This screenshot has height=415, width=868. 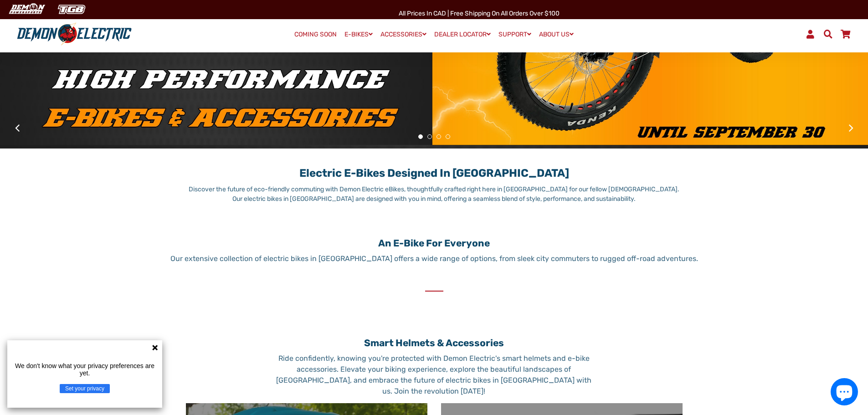 What do you see at coordinates (420, 137) in the screenshot?
I see `button: 1 of 4` at bounding box center [420, 137].